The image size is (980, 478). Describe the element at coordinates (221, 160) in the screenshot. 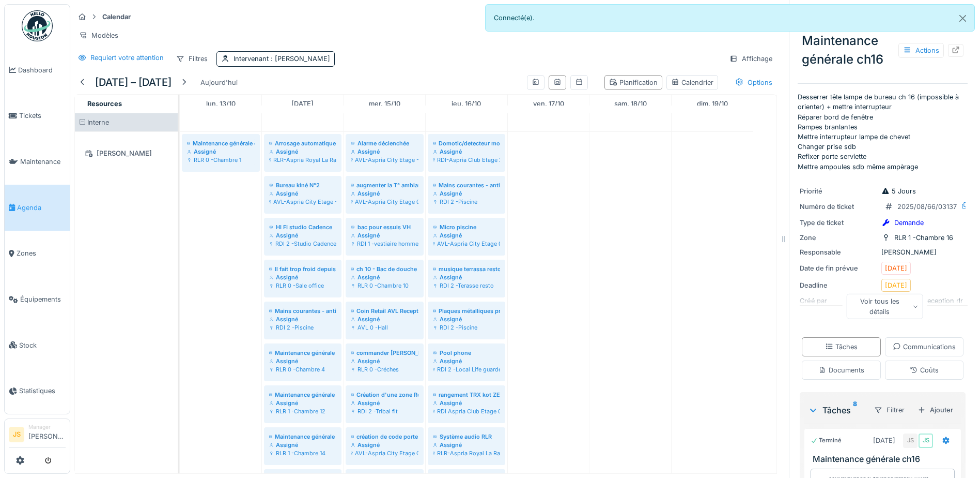

I see `div: RLR 0 -Chambre 1` at that location.